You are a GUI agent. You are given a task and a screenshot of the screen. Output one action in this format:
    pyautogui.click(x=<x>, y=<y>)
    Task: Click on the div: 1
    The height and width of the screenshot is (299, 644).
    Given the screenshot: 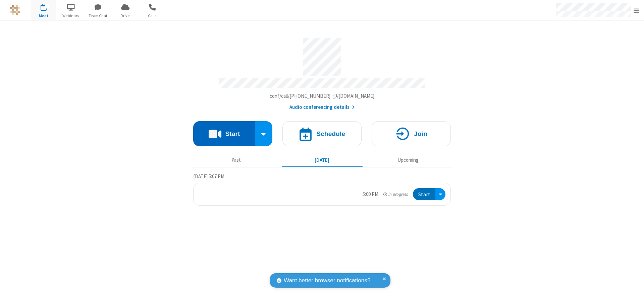 What is the action you would take?
    pyautogui.click(x=47, y=6)
    